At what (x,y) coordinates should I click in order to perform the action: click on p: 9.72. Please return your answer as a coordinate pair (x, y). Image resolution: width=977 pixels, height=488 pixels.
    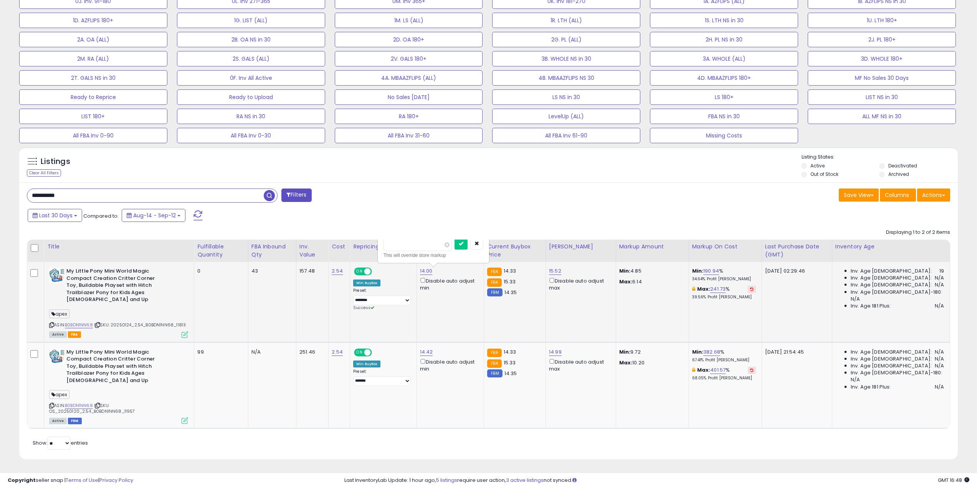
    Looking at the image, I should click on (651, 352).